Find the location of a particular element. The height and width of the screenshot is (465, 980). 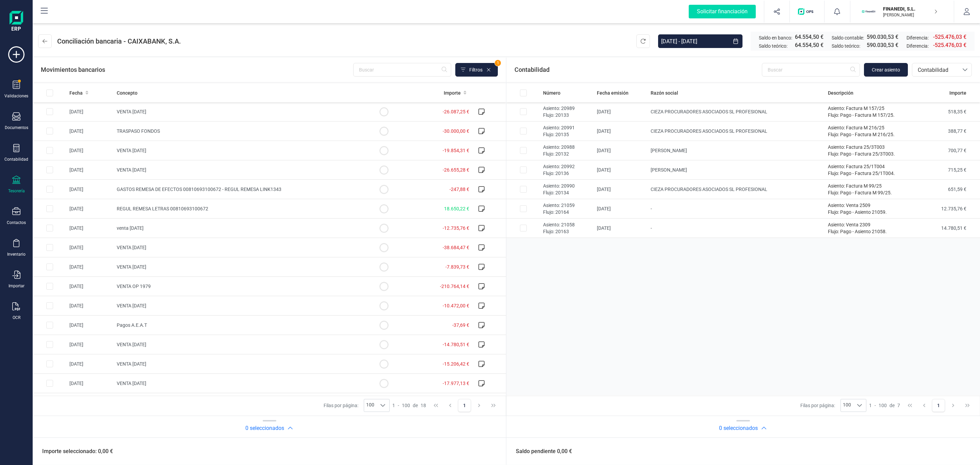

span: Razón social is located at coordinates (664, 93).